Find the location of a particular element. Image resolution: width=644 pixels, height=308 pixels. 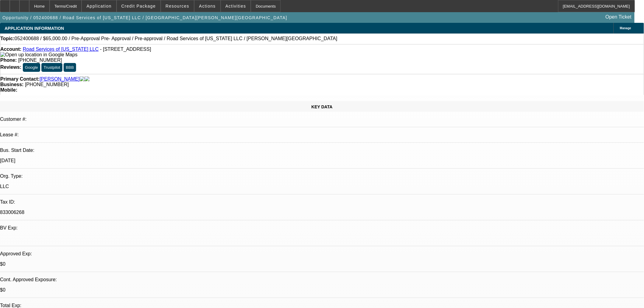

button: Trustpilot is located at coordinates (52, 67).